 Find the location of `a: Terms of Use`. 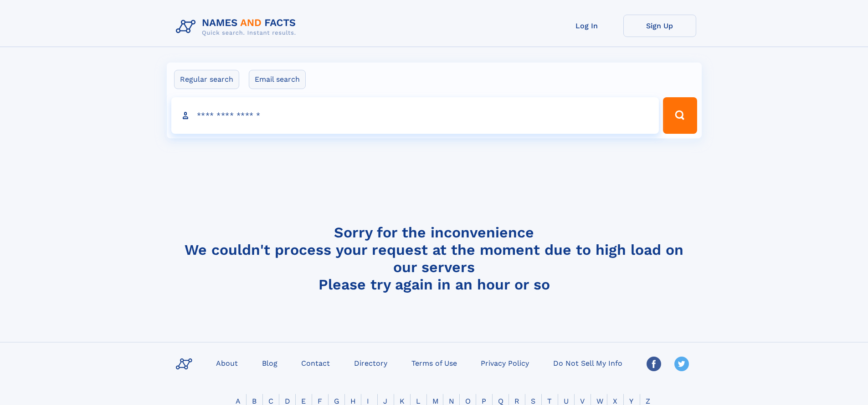

a: Terms of Use is located at coordinates (434, 362).